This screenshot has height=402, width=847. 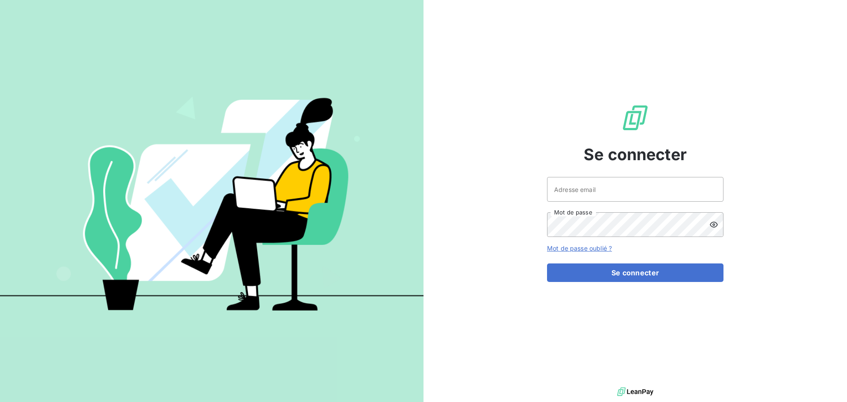 What do you see at coordinates (635, 273) in the screenshot?
I see `button: Se connecter` at bounding box center [635, 273].